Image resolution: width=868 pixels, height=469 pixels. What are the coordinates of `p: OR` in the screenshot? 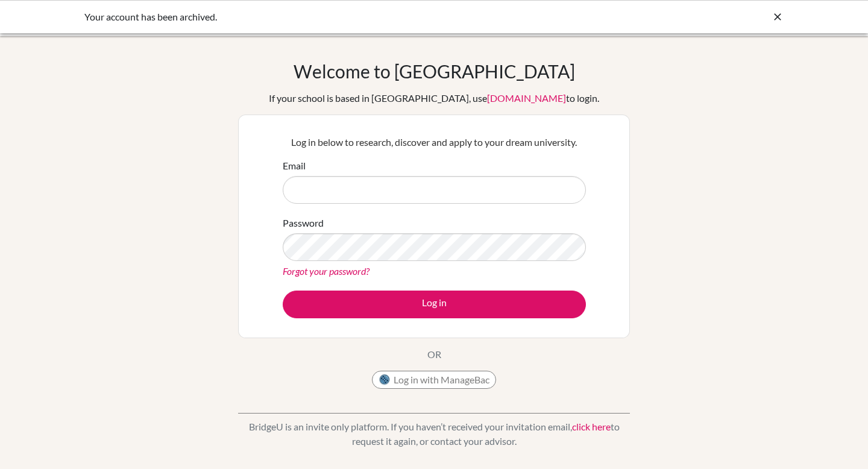 It's located at (434, 355).